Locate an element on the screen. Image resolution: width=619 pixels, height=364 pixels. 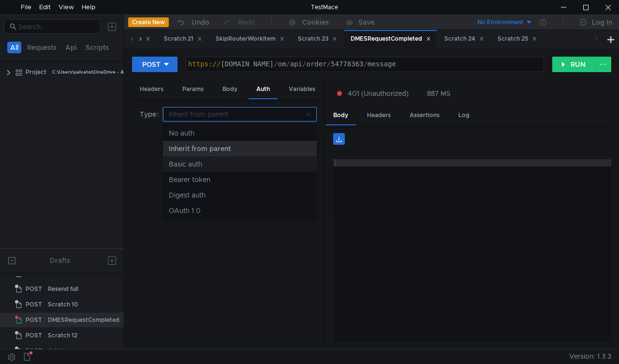
div: OAuth 1.0 is located at coordinates (240, 211).